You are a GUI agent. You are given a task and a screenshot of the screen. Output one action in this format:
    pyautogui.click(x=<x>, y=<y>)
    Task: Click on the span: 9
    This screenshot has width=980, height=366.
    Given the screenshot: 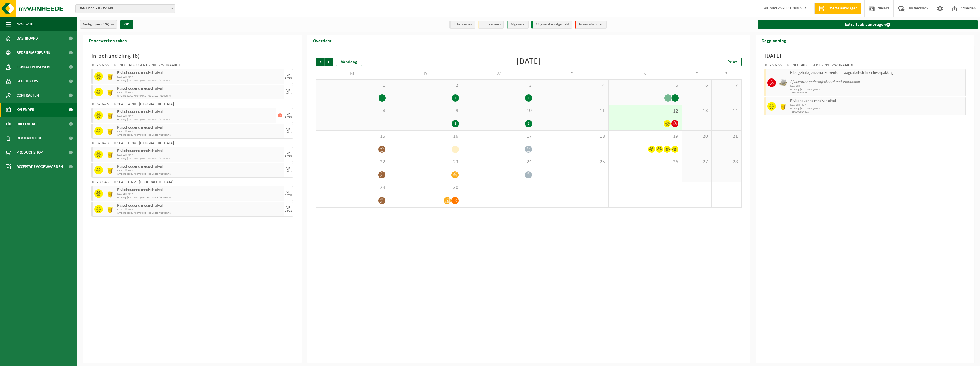 What is the action you would take?
    pyautogui.click(x=425, y=111)
    